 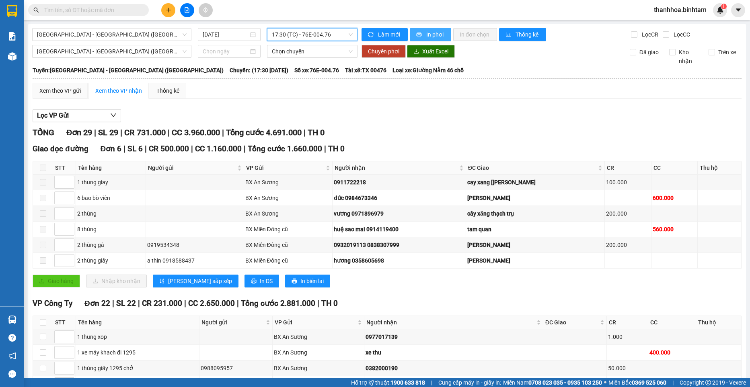 I want to click on div: 0977017139, so click(x=453, y=337).